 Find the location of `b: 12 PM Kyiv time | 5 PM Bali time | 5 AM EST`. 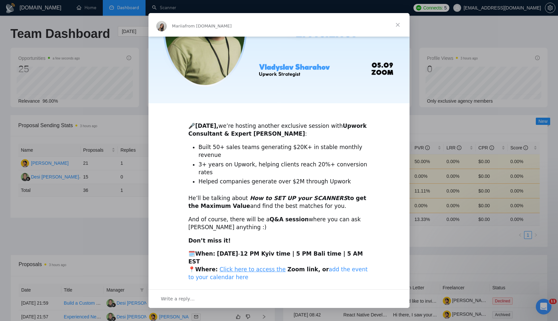

b: 12 PM Kyiv time | 5 PM Bali time | 5 AM EST is located at coordinates (276, 257).